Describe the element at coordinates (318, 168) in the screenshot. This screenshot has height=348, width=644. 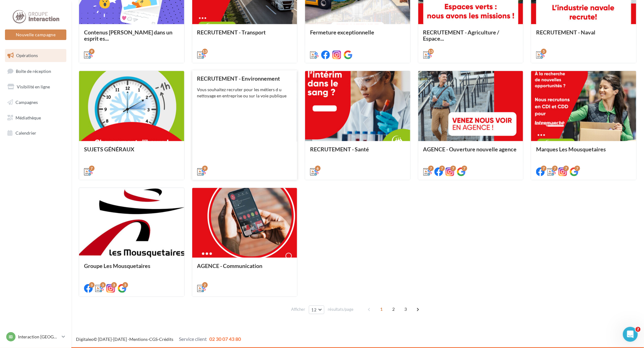
I see `div: 6` at that location.